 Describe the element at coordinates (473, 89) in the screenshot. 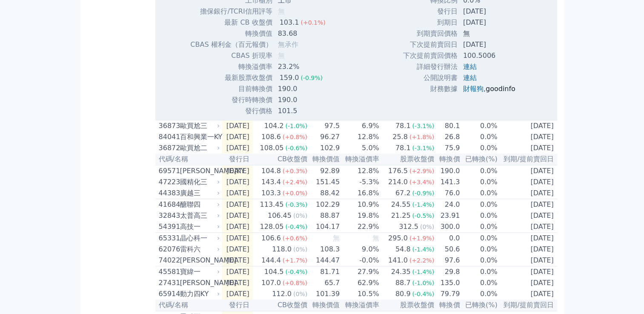

I see `a: 財報狗` at that location.